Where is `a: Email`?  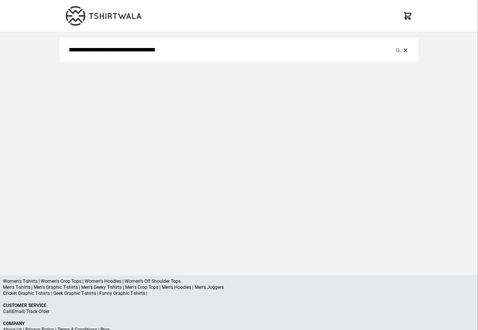 a: Email is located at coordinates (18, 311).